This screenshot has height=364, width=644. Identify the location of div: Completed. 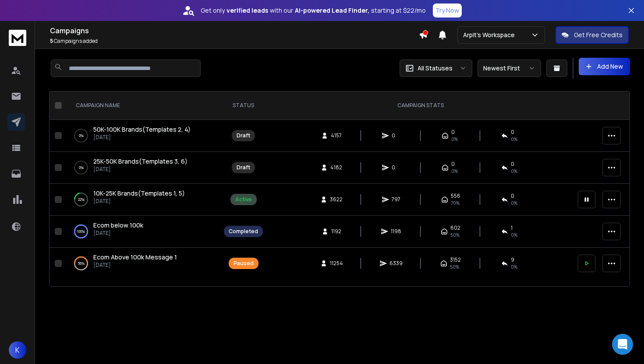
(243, 232).